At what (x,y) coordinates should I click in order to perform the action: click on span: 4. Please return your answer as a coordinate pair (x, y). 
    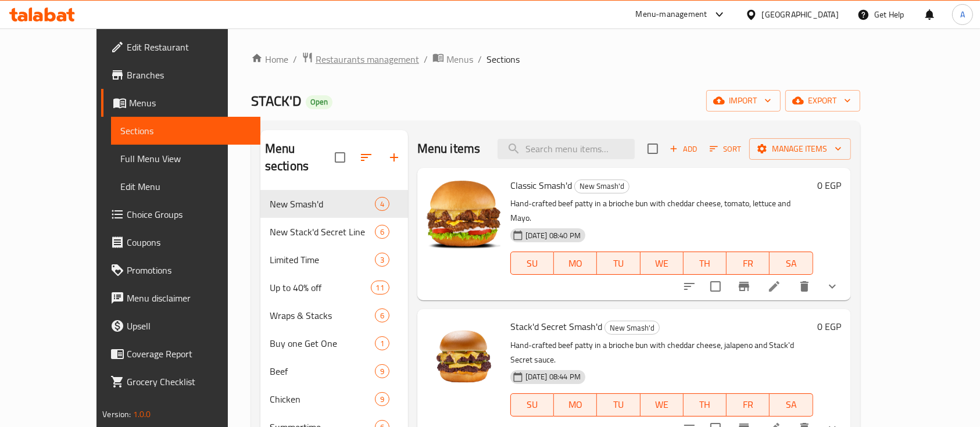
    Looking at the image, I should click on (382, 204).